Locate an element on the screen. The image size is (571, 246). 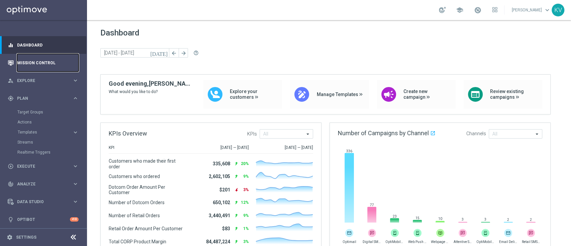
a: Actions is located at coordinates (43, 122).